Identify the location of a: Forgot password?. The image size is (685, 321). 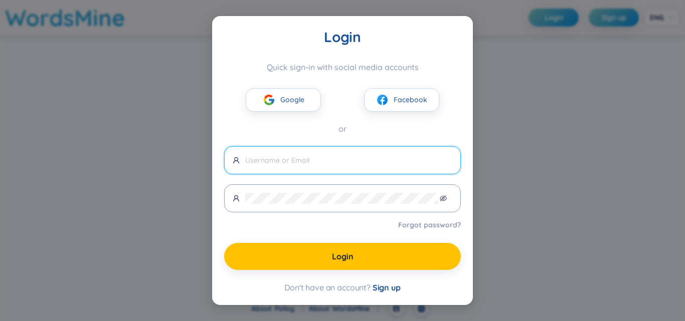
(429, 225).